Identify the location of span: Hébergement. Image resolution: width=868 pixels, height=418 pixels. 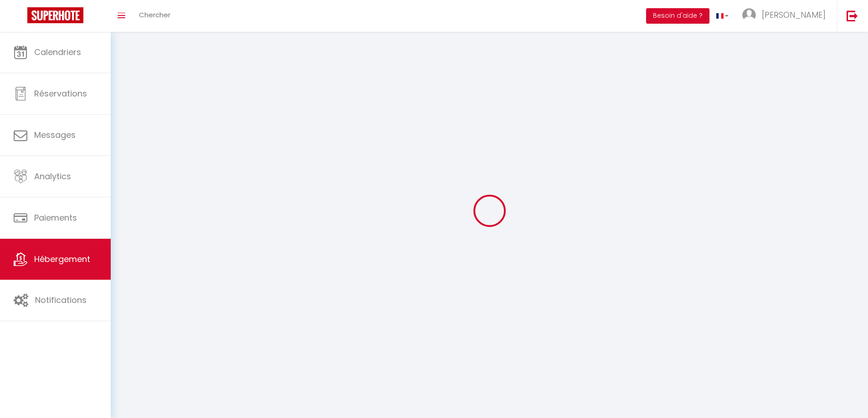
(62, 259).